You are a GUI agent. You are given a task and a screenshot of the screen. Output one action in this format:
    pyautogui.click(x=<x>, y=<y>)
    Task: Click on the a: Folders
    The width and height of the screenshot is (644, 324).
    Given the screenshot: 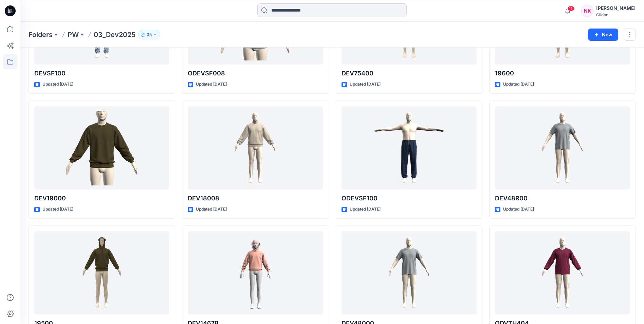 What is the action you would take?
    pyautogui.click(x=40, y=35)
    